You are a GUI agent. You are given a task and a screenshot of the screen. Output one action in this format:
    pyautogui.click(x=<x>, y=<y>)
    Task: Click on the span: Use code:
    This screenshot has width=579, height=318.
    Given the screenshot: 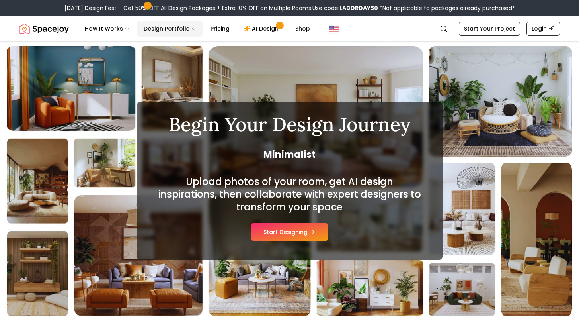 What is the action you would take?
    pyautogui.click(x=345, y=8)
    